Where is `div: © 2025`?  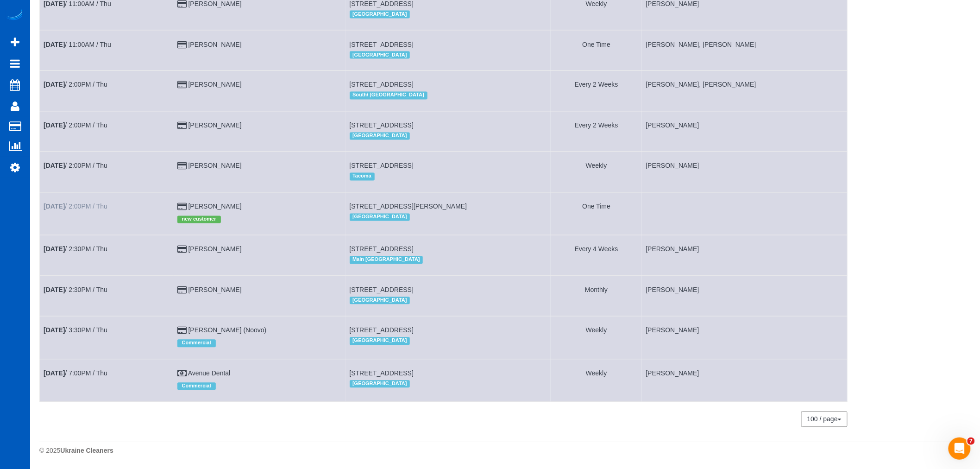
div: © 2025 is located at coordinates (505, 450).